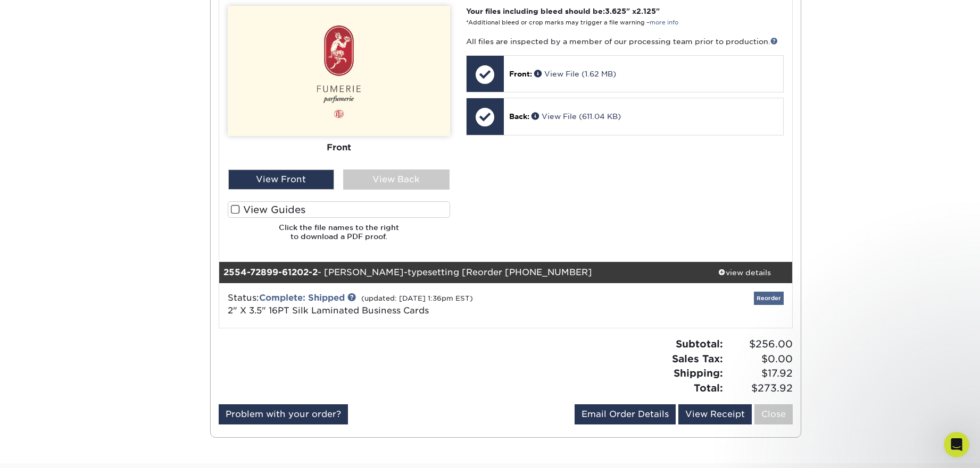 The width and height of the screenshot is (980, 468). I want to click on strong: 2554-72899-61202-2, so click(270, 272).